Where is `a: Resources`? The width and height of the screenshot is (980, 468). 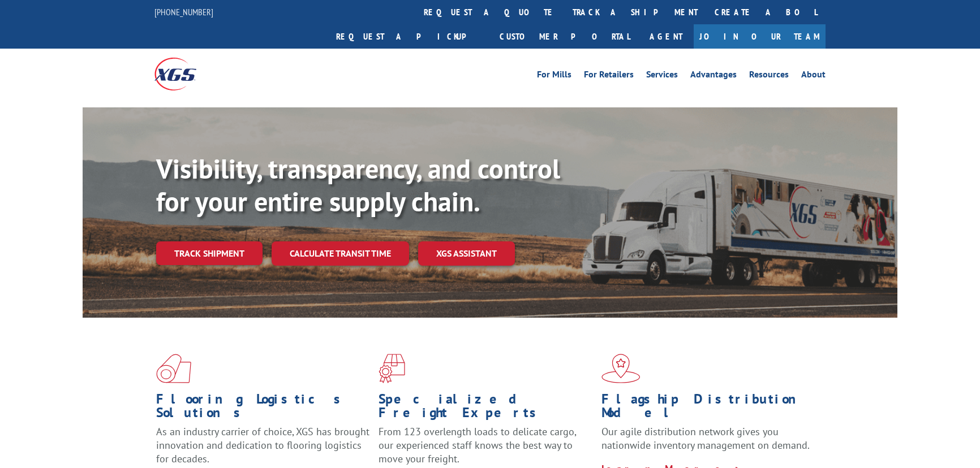
a: Resources is located at coordinates (769, 76).